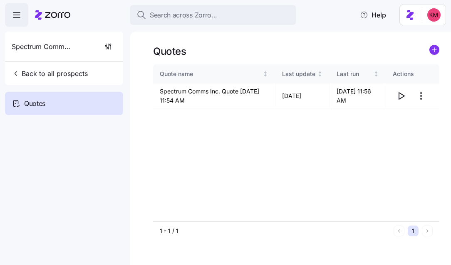 The image size is (451, 265). Describe the element at coordinates (213, 15) in the screenshot. I see `button: Search across Zorro...` at that location.